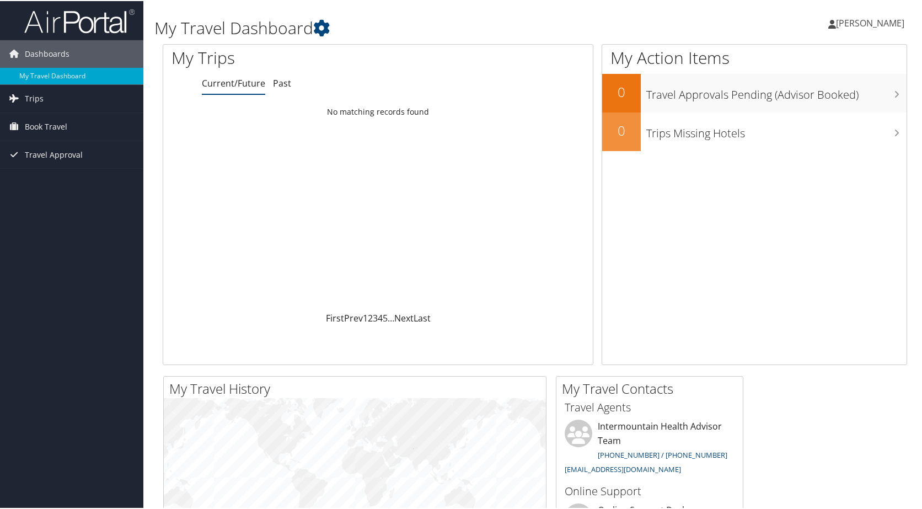  Describe the element at coordinates (34, 98) in the screenshot. I see `span: Trips` at that location.